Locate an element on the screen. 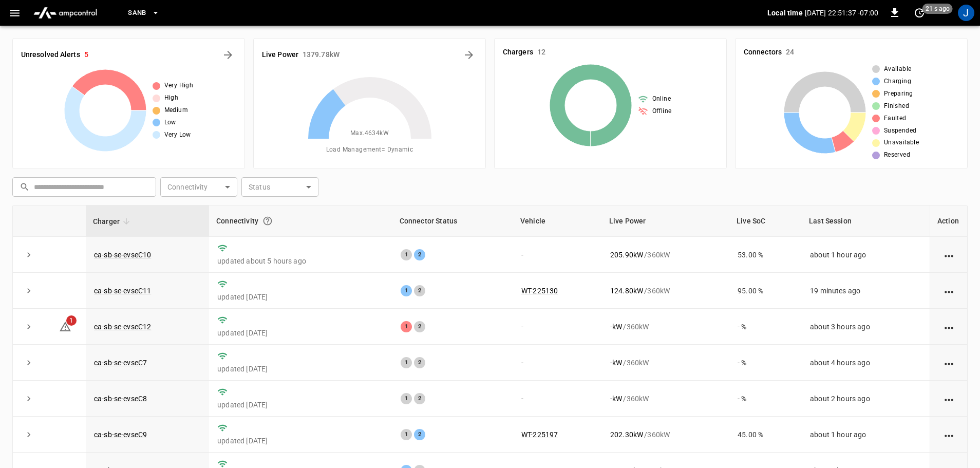  button: SanB is located at coordinates (144, 13).